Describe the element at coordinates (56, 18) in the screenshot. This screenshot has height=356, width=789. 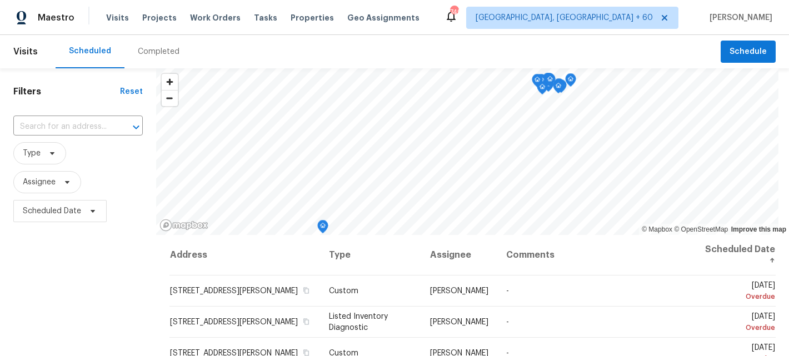
I see `span: Maestro` at that location.